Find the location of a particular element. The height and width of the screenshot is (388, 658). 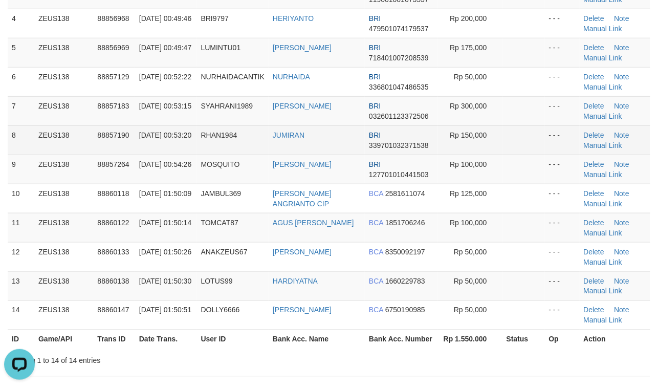

td: 12 is located at coordinates (21, 256).